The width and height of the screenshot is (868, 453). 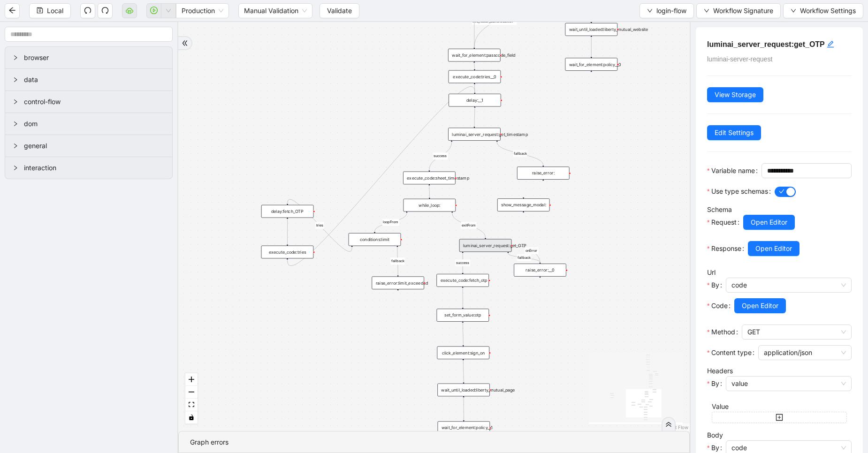 What do you see at coordinates (474, 55) in the screenshot?
I see `div: wait_for_element:passcode_field` at bounding box center [474, 55].